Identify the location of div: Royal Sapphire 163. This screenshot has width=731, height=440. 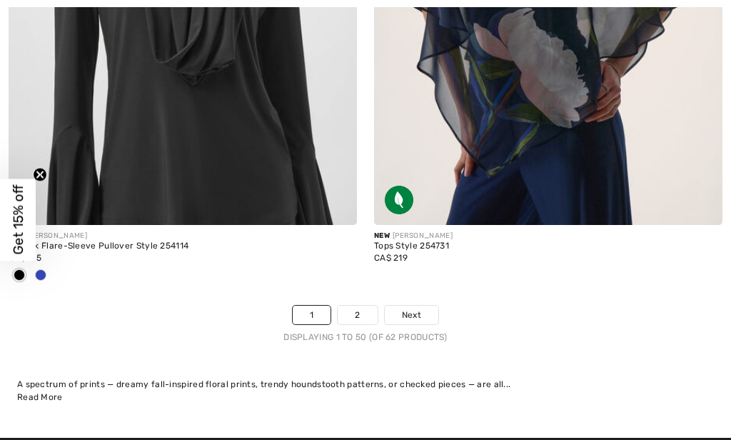
(41, 276).